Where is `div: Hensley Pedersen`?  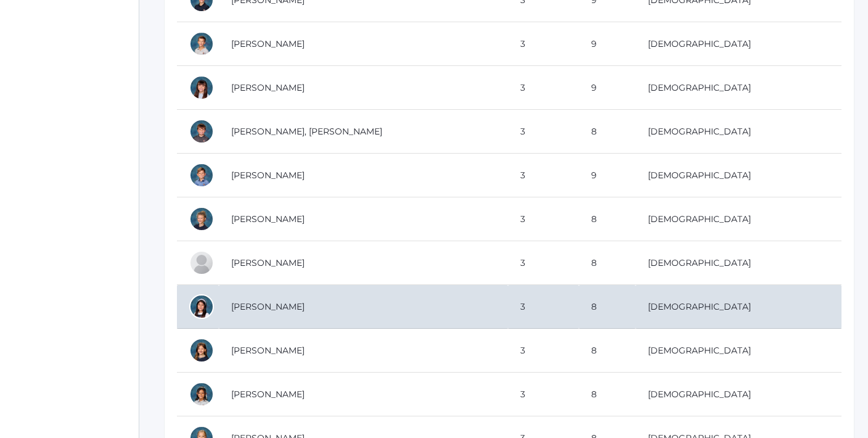 div: Hensley Pedersen is located at coordinates (202, 350).